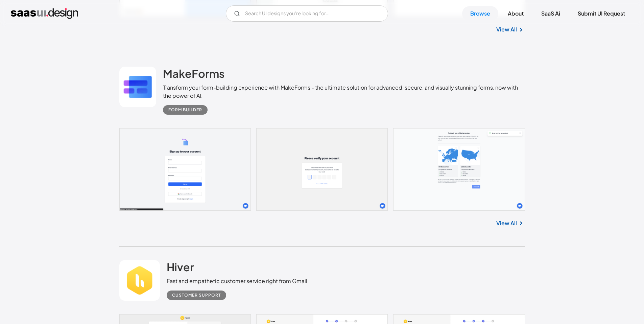 The image size is (644, 324). What do you see at coordinates (551, 13) in the screenshot?
I see `a: SaaS Ai` at bounding box center [551, 13].